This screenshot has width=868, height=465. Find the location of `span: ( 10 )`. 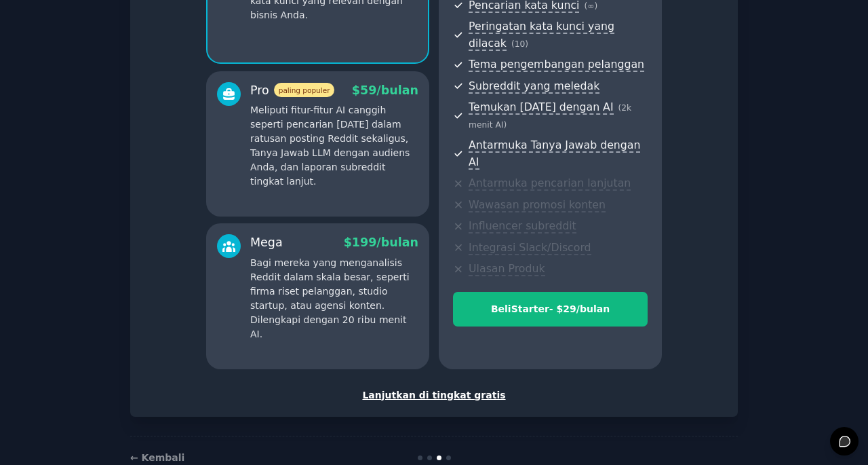

span: ( 10 ) is located at coordinates (520, 44).